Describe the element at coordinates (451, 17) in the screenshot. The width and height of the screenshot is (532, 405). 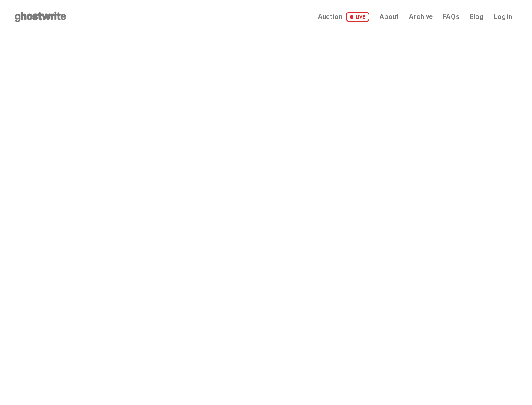
I see `span: FAQs` at that location.